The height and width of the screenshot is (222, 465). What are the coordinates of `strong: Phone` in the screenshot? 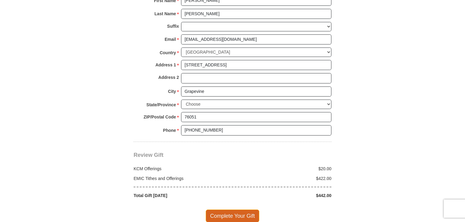 It's located at (169, 130).